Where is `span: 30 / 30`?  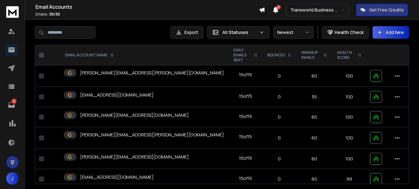
span: 30 / 30 is located at coordinates (55, 14).